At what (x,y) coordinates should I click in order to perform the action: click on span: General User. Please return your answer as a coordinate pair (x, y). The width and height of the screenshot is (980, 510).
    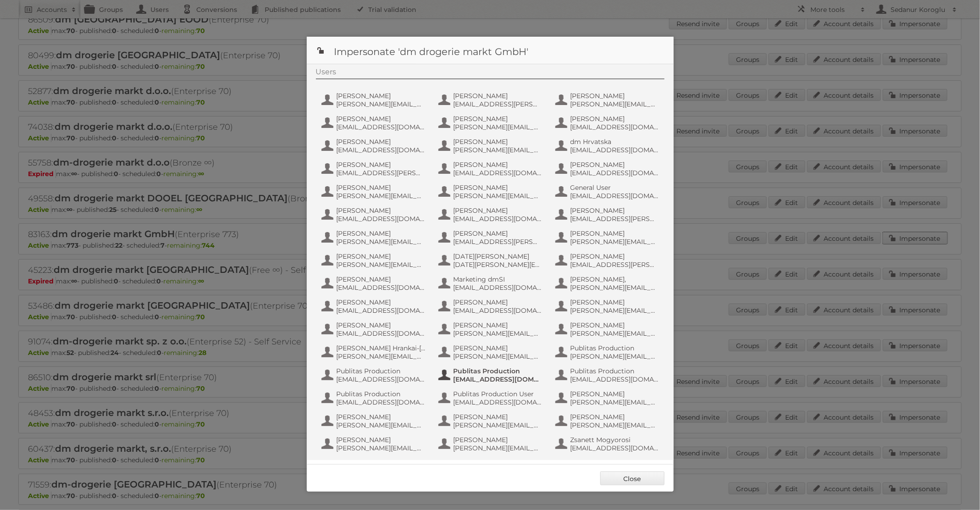
    Looking at the image, I should click on (615, 188).